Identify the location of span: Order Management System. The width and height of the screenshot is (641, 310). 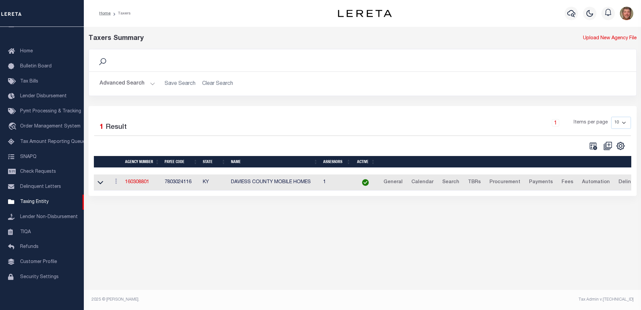
(50, 126).